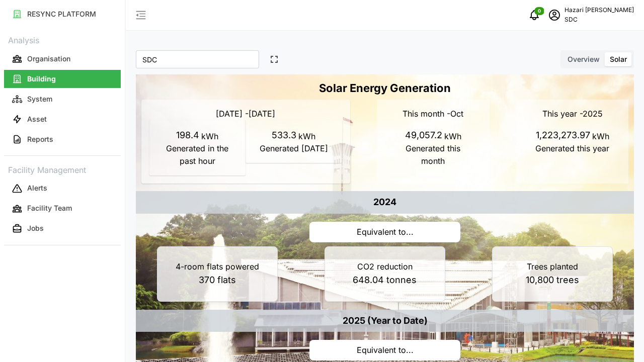 The height and width of the screenshot is (362, 644). What do you see at coordinates (36, 228) in the screenshot?
I see `p: Jobs` at bounding box center [36, 228].